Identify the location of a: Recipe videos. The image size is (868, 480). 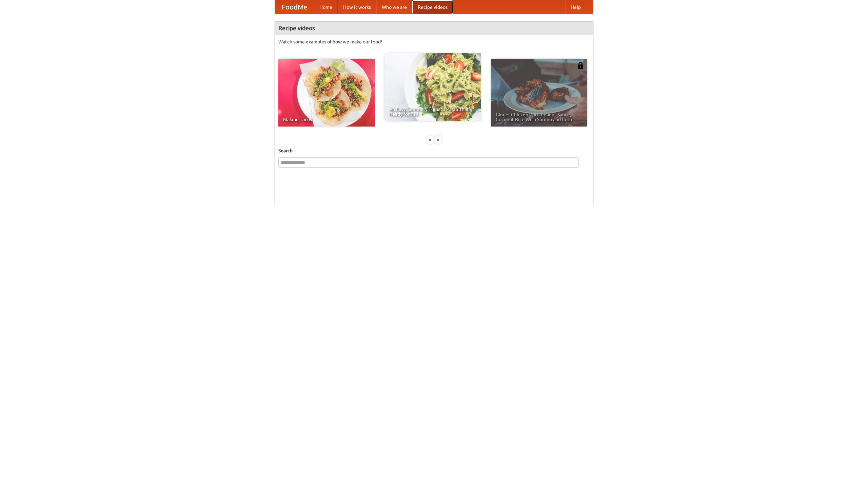
(433, 7).